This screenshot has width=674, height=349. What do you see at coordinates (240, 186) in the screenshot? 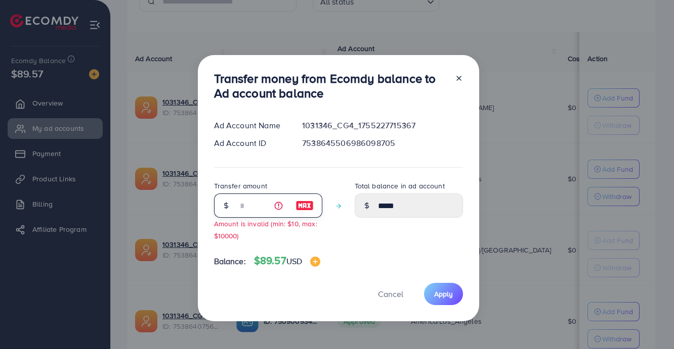
I see `label: Transfer amount` at bounding box center [240, 186].